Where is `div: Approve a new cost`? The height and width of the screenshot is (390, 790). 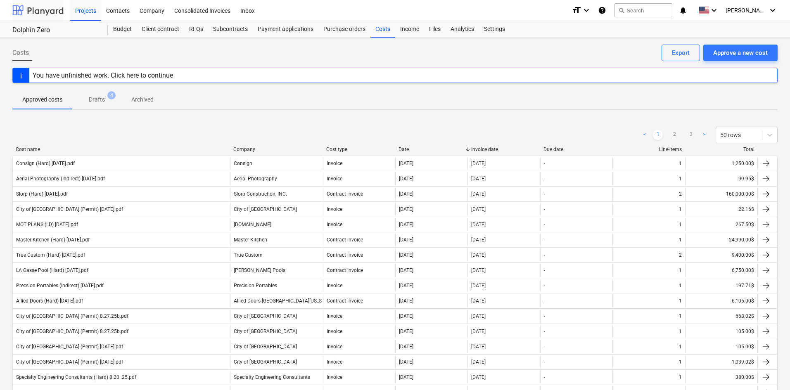 div: Approve a new cost is located at coordinates (740, 53).